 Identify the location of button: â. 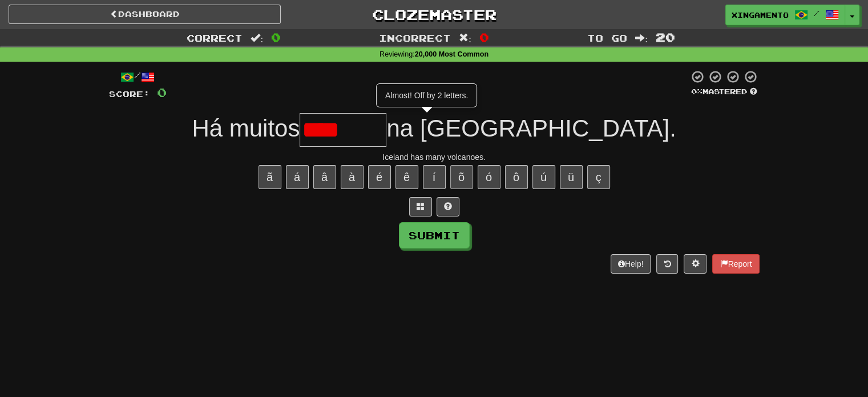
(324, 177).